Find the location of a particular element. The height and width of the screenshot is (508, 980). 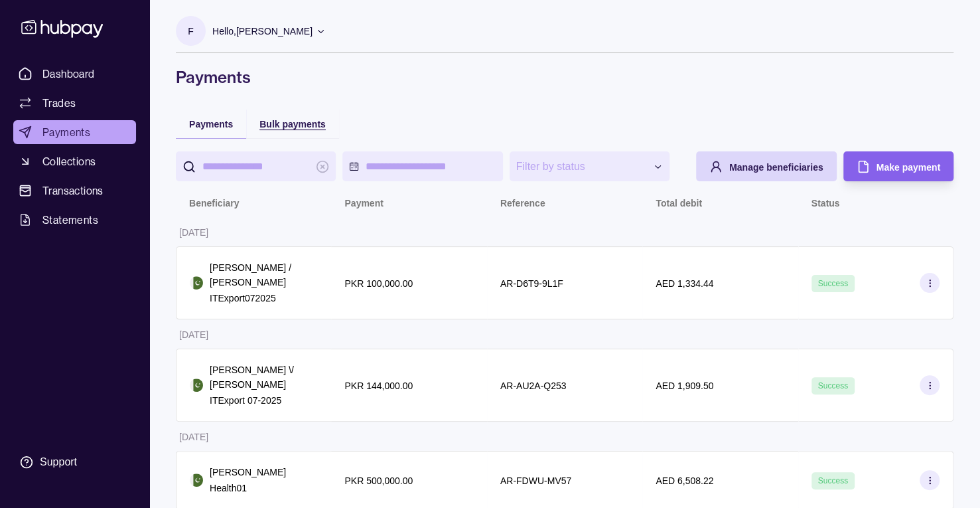

p: PKR 144,000.00 is located at coordinates (379, 385).